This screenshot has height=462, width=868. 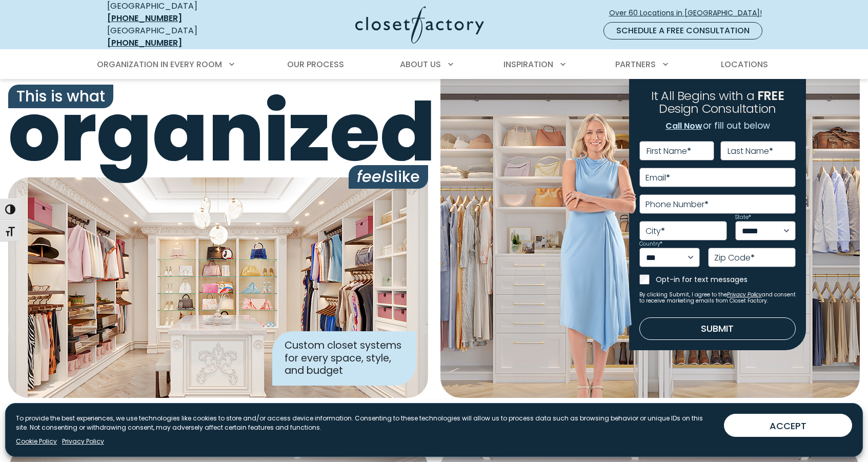 I want to click on span: Locations, so click(x=744, y=64).